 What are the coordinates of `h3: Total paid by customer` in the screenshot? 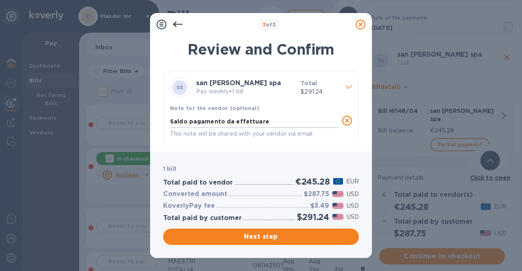 It's located at (202, 218).